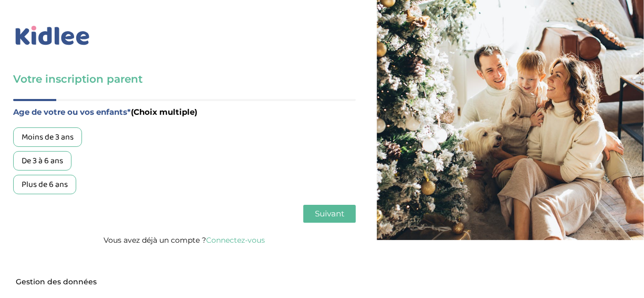 The width and height of the screenshot is (644, 298). What do you see at coordinates (185, 112) in the screenshot?
I see `label: Age de votre ou vos enfants*` at bounding box center [185, 112].